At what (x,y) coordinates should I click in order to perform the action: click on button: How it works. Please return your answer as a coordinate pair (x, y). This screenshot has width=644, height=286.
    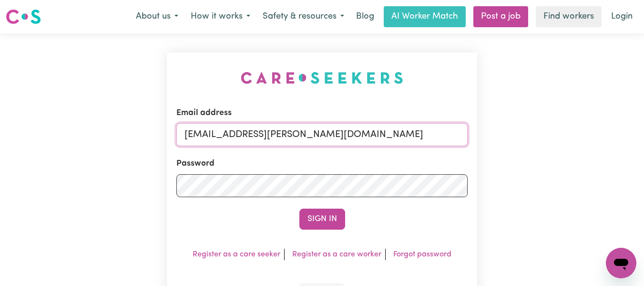
    Looking at the image, I should click on (221, 17).